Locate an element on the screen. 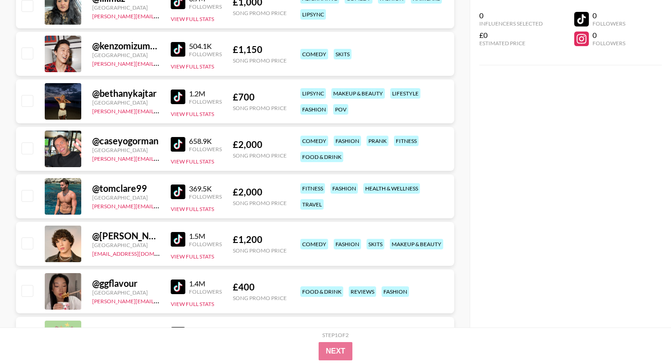 This screenshot has height=364, width=671. div: @ tomclare99 is located at coordinates (126, 188).